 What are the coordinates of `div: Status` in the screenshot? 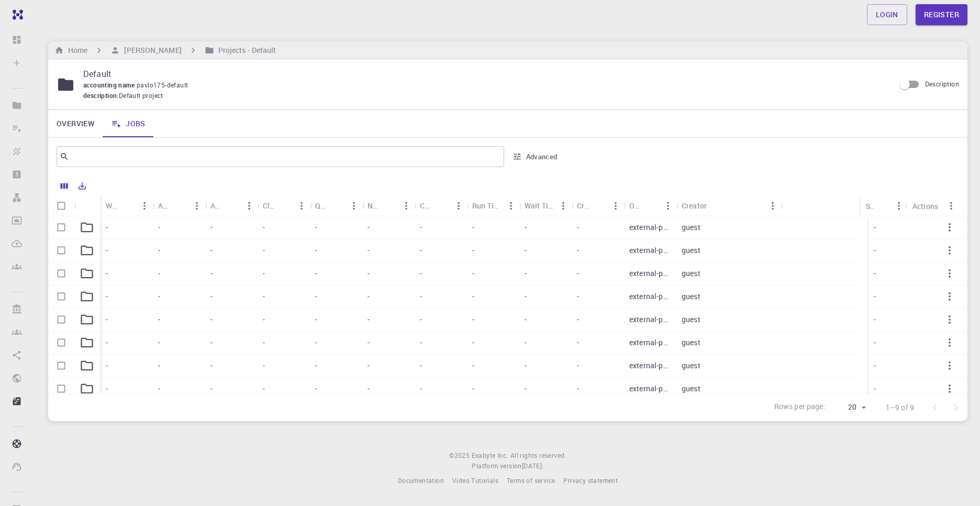 It's located at (869, 206).